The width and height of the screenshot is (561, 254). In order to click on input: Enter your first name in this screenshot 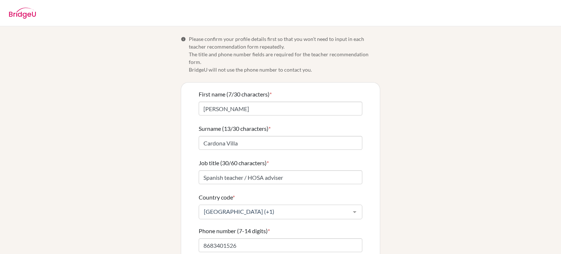, I will do `click(281, 109)`.